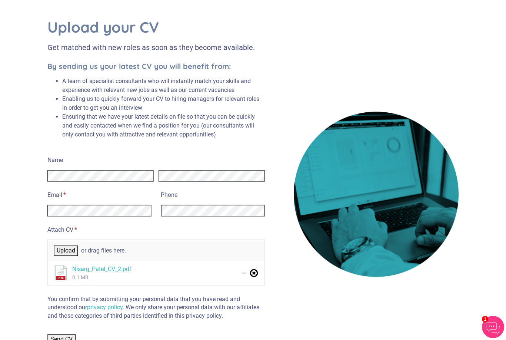  I want to click on input: Last, so click(211, 176).